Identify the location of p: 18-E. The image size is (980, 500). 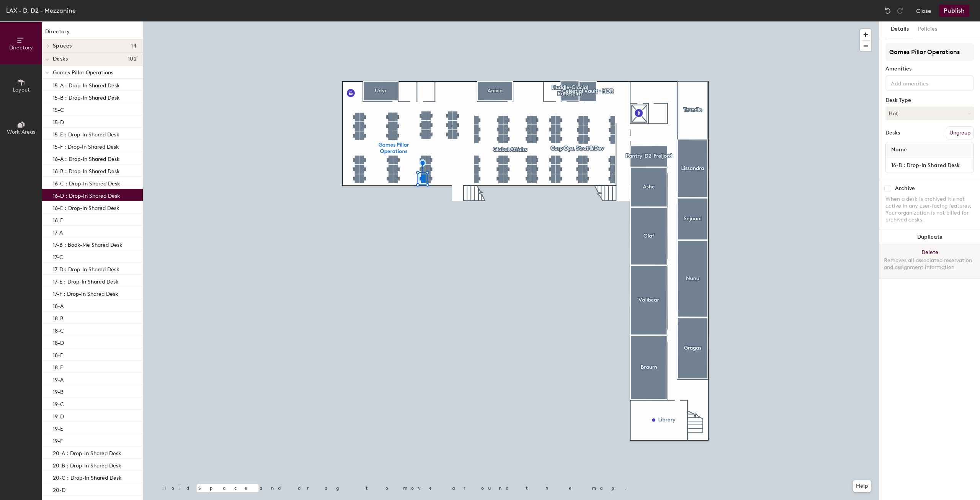
(58, 354).